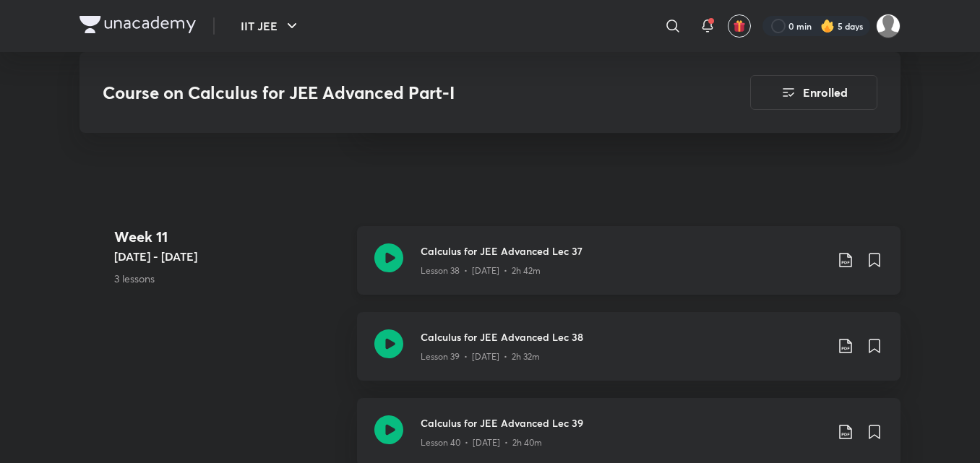 The width and height of the screenshot is (980, 463). I want to click on img: streak, so click(827, 26).